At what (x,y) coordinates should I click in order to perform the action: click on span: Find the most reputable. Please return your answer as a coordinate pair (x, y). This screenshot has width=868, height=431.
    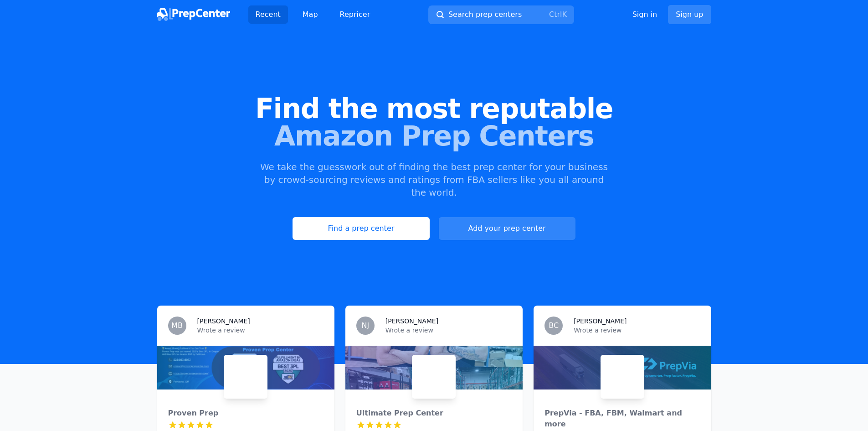
    Looking at the image, I should click on (434, 108).